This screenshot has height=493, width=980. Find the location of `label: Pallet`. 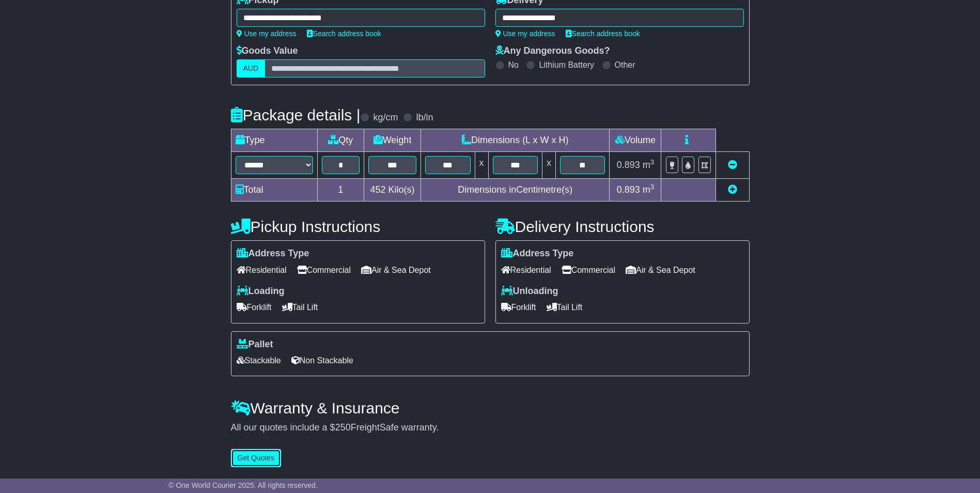

label: Pallet is located at coordinates (255, 345).